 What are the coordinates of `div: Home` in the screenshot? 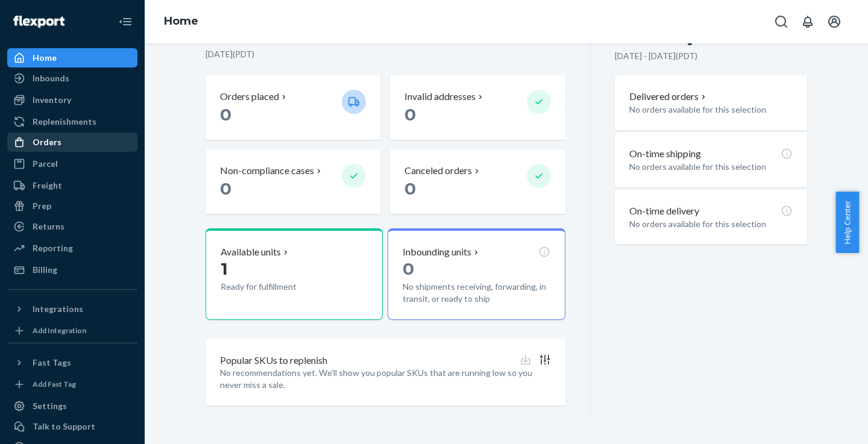 It's located at (44, 58).